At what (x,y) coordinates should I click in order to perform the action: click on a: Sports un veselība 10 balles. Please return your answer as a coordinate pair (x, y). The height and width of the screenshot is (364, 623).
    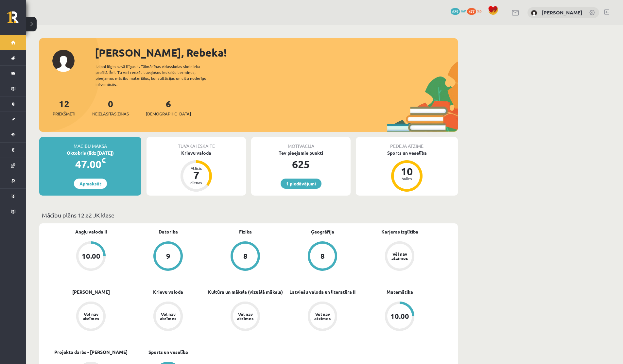
    Looking at the image, I should click on (407, 171).